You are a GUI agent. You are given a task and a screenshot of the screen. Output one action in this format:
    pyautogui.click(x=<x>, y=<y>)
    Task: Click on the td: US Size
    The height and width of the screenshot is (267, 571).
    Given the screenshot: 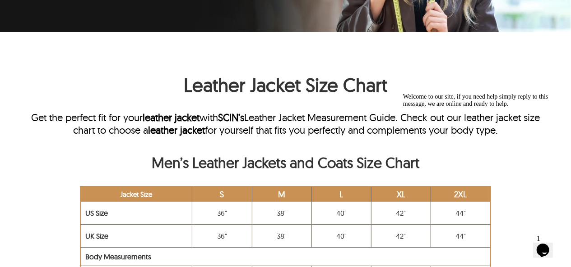 What is the action you would take?
    pyautogui.click(x=136, y=213)
    